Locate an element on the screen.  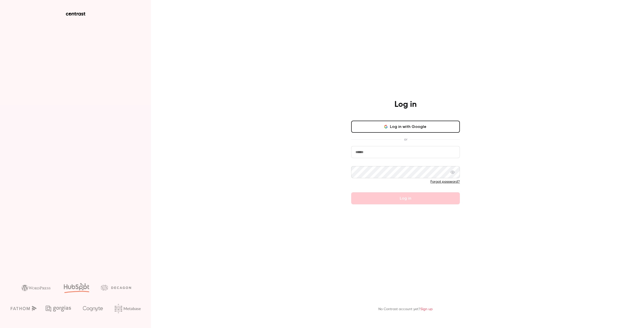
a: Forgot password? is located at coordinates (445, 182).